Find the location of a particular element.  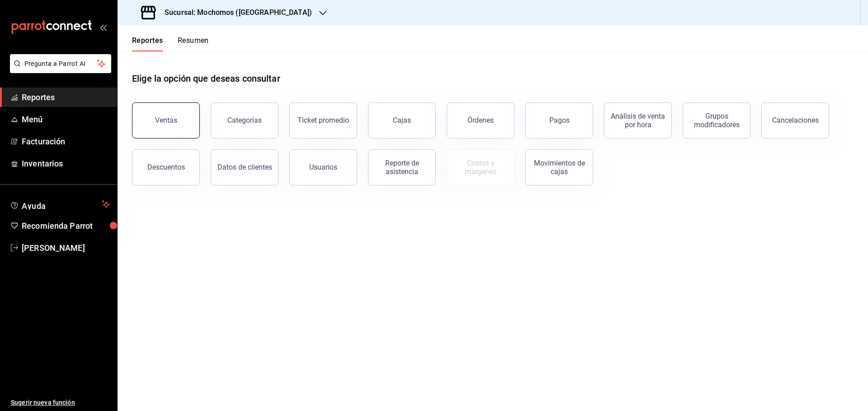

button: Resumen is located at coordinates (193, 43).